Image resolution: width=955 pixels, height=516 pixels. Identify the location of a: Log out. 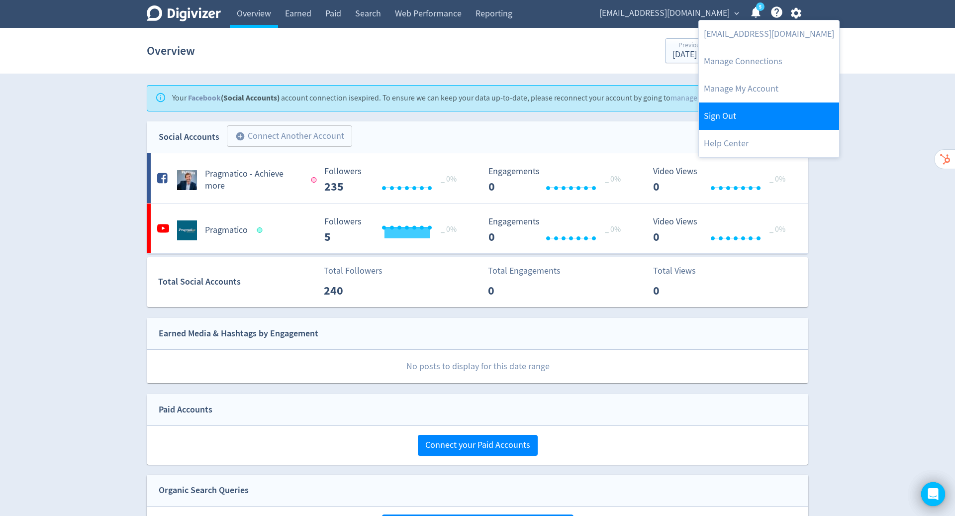
(769, 116).